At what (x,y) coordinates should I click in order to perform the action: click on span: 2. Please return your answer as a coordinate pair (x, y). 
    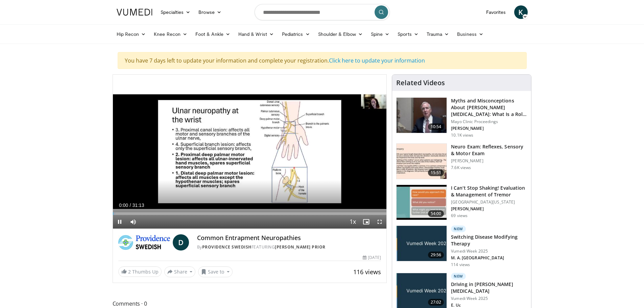
    Looking at the image, I should click on (129, 271).